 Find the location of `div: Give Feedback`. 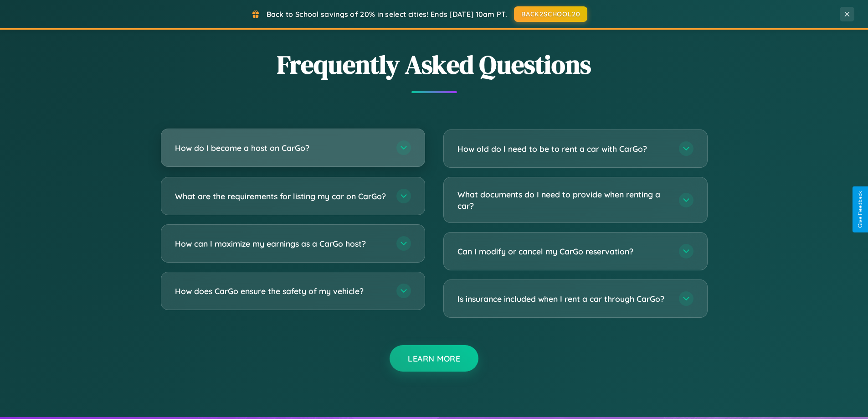

div: Give Feedback is located at coordinates (860, 209).